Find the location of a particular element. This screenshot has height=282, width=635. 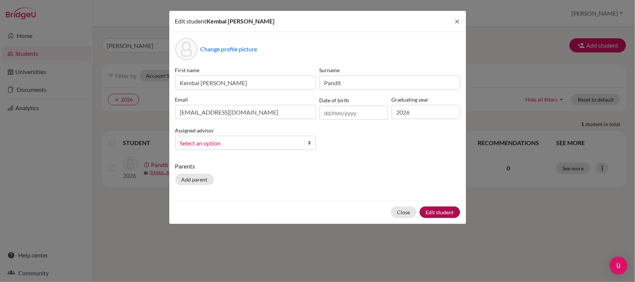

div: Open Intercom Messenger is located at coordinates (619, 266).